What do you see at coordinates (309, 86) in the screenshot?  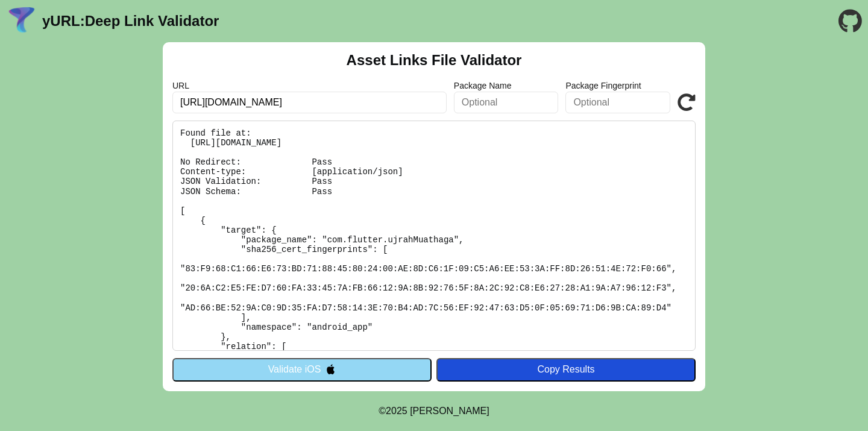 I see `label: URL` at bounding box center [309, 86].